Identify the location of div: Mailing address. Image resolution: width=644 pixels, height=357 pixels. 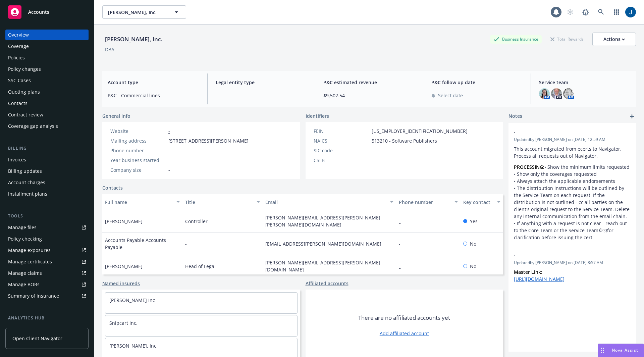
(138, 141).